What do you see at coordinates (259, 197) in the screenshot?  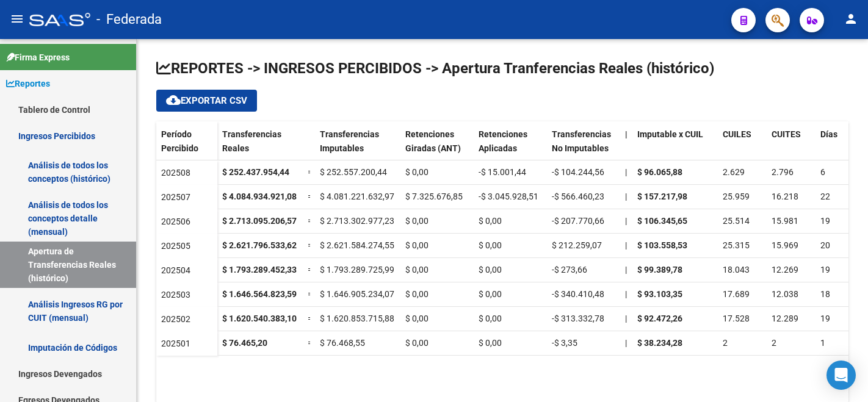 I see `strong: $ 4.084.934.921,08` at bounding box center [259, 197].